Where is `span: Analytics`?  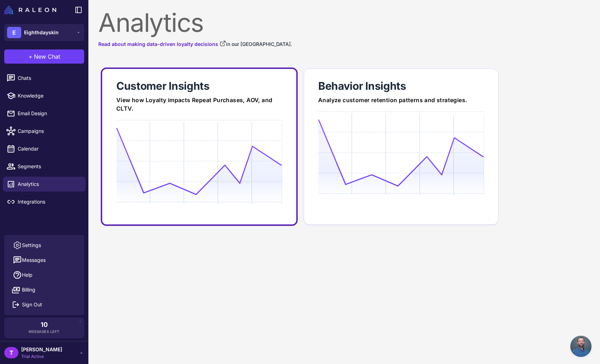
span: Analytics is located at coordinates (49, 184).